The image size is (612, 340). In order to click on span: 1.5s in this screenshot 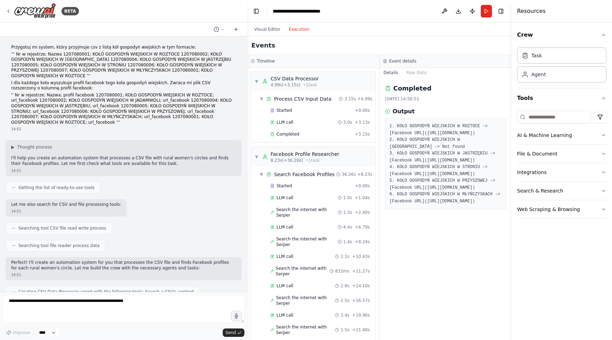, I will do `click(344, 329)`.